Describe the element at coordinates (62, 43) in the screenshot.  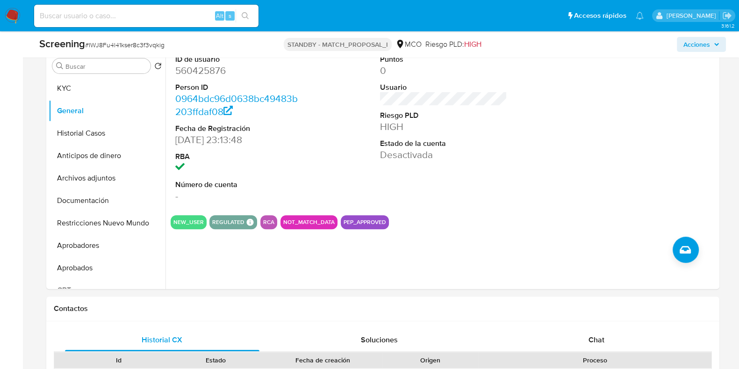
I see `b: Screening` at that location.